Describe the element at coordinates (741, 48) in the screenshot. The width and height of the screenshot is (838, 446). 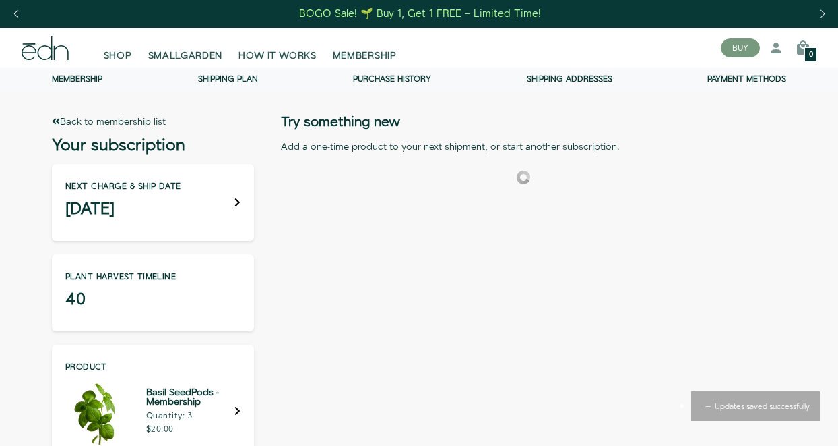
I see `button: BUY` at that location.